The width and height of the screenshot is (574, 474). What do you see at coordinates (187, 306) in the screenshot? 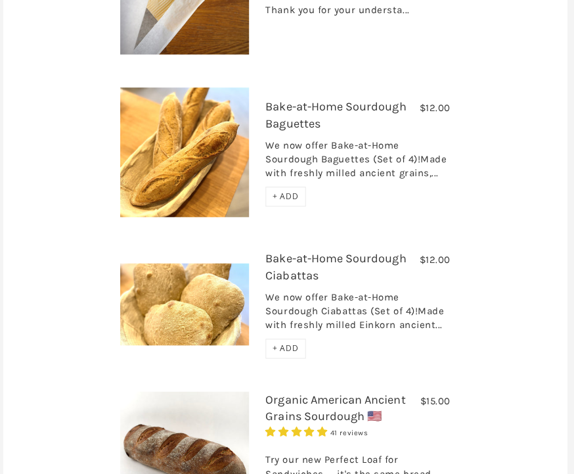
I see `img: Bake-at-Home Sourdough Ciabattas` at bounding box center [187, 306].